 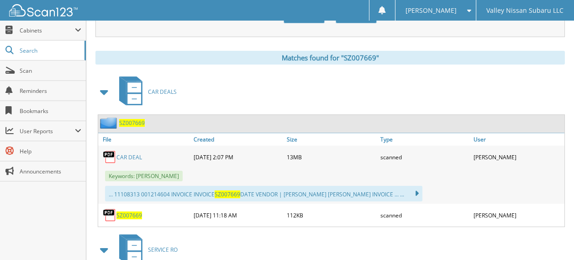 I want to click on a: Type, so click(x=425, y=139).